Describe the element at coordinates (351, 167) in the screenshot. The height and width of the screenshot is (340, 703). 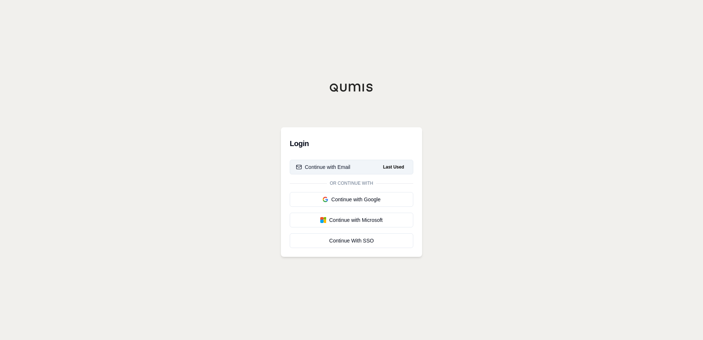
I see `button: Continue with EmailLast Used` at that location.